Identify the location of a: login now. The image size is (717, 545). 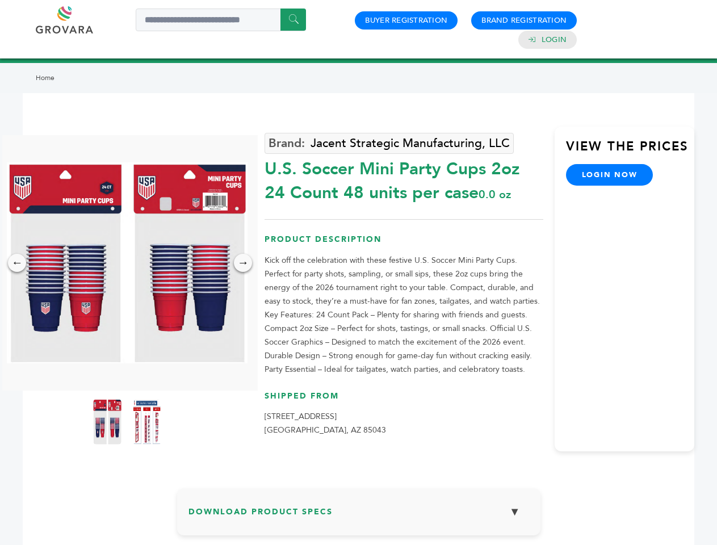
(610, 175).